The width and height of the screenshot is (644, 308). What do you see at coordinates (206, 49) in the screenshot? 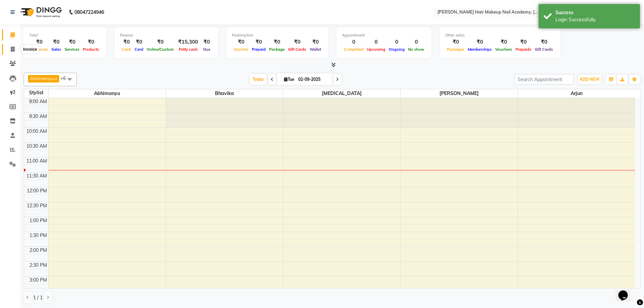
I see `span: Due` at bounding box center [206, 49].